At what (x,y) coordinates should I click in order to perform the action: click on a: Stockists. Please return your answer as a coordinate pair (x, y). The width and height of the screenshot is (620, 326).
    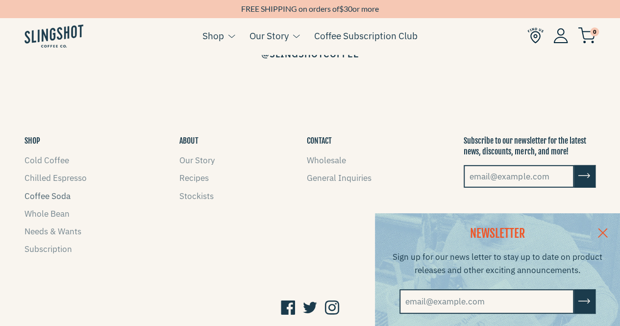
    Looking at the image, I should click on (196, 196).